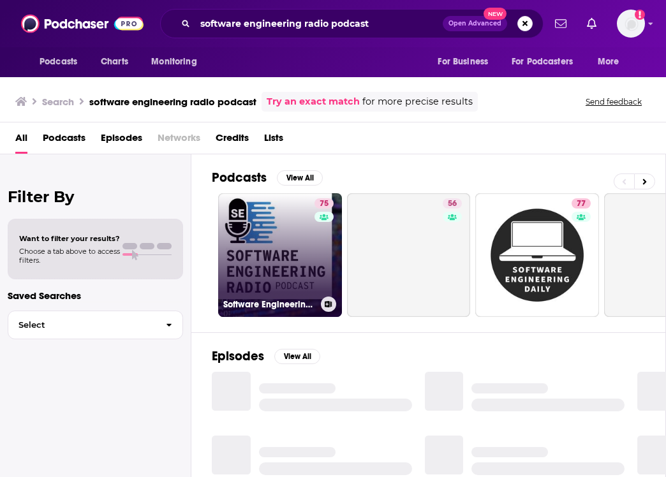  What do you see at coordinates (95, 196) in the screenshot?
I see `h2: Filter By` at bounding box center [95, 196].